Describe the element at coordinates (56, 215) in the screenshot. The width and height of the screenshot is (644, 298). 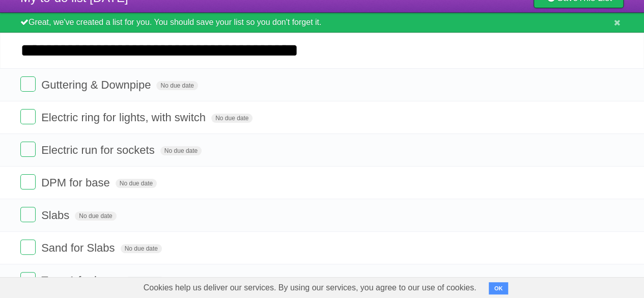
I see `span: Slabs` at that location.